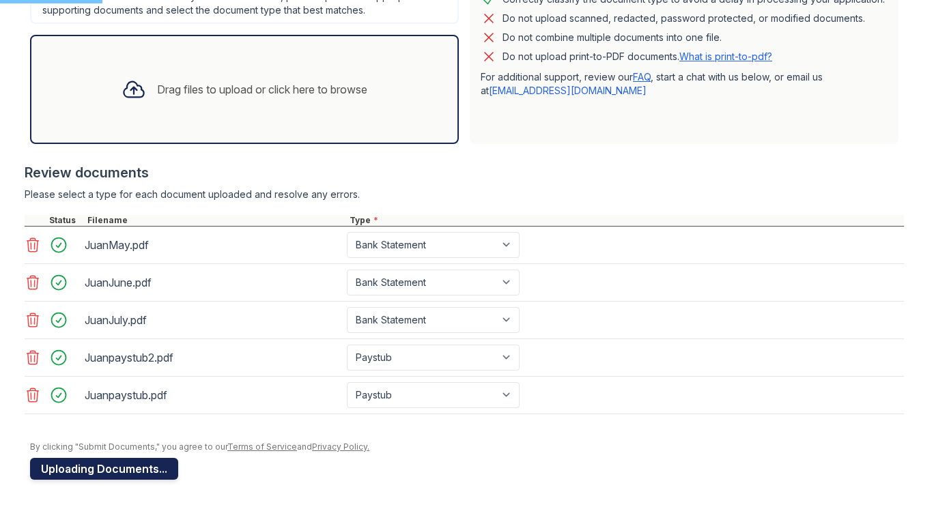  Describe the element at coordinates (66, 220) in the screenshot. I see `div: Status` at that location.